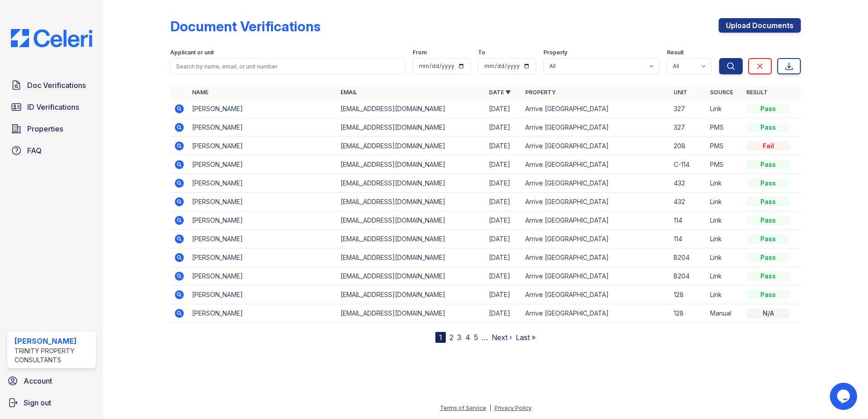 This screenshot has width=868, height=419. I want to click on a: Name, so click(200, 92).